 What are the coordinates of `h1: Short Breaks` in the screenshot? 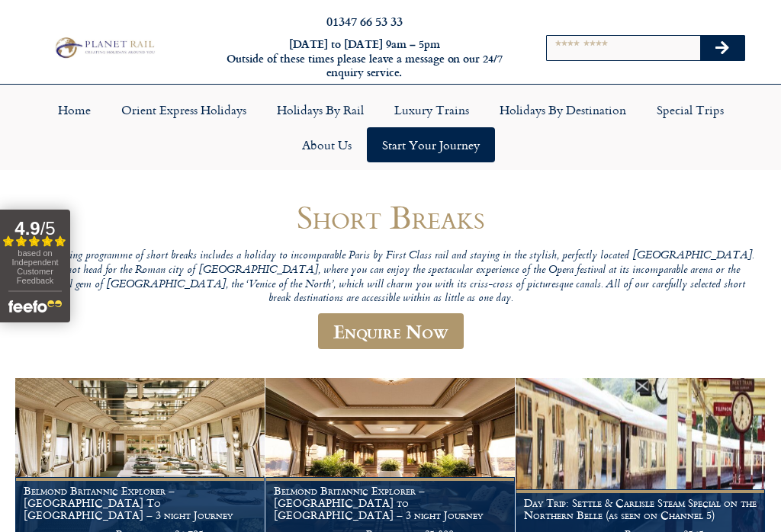 It's located at (390, 216).